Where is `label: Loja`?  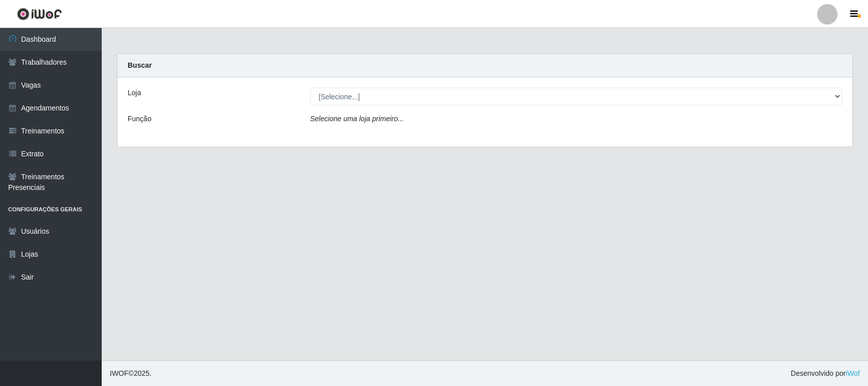 label: Loja is located at coordinates (135, 93).